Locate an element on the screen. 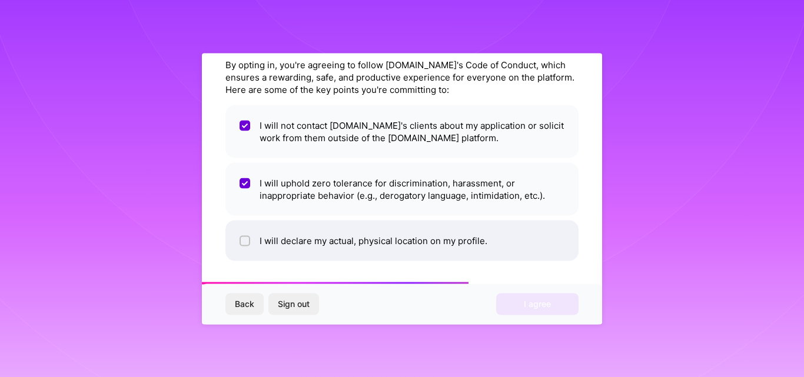 The height and width of the screenshot is (377, 804). span: Back is located at coordinates (244, 304).